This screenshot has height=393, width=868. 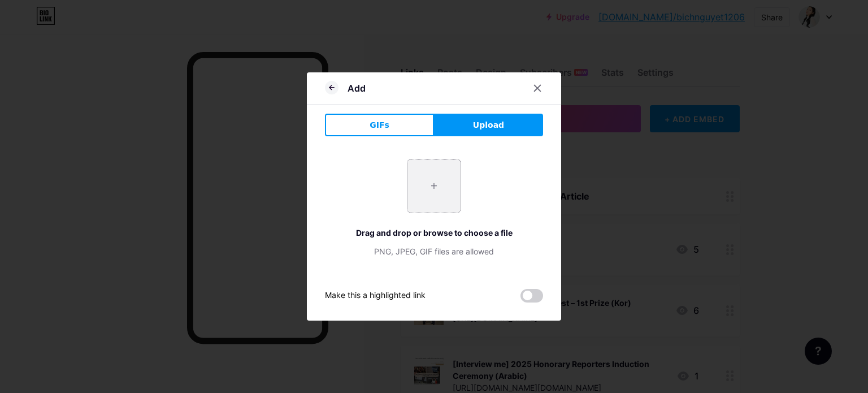 What do you see at coordinates (379, 125) in the screenshot?
I see `span: GIFs` at bounding box center [379, 125].